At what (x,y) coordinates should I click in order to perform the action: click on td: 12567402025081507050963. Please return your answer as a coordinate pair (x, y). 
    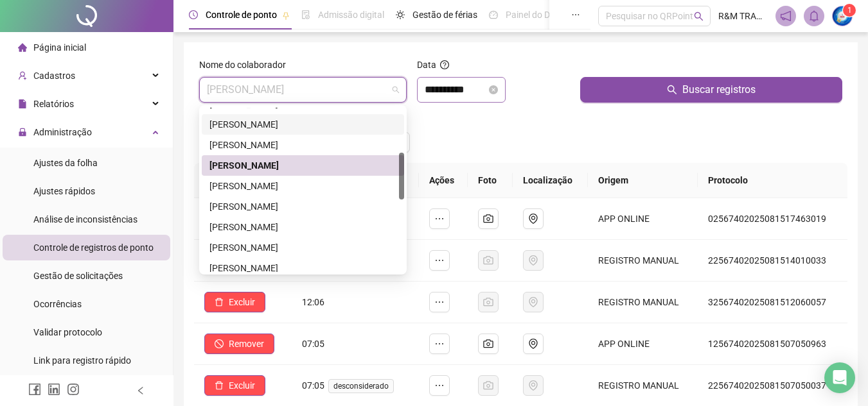
    Looking at the image, I should click on (772, 344).